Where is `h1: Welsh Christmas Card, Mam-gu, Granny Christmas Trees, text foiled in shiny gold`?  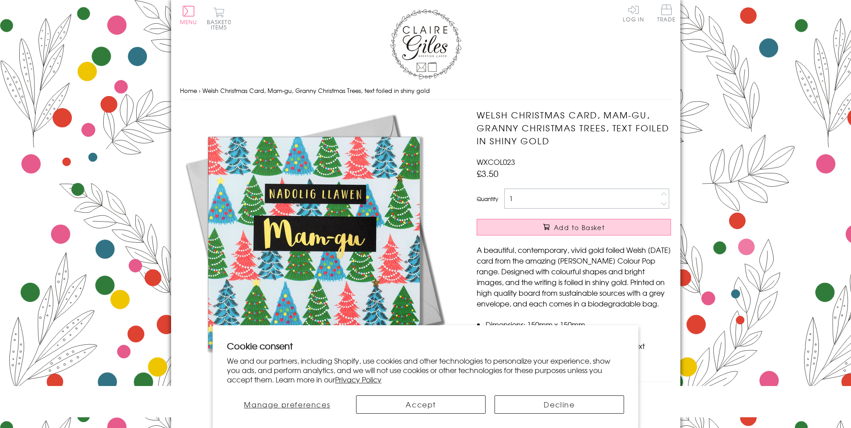 h1: Welsh Christmas Card, Mam-gu, Granny Christmas Trees, text foiled in shiny gold is located at coordinates (574, 128).